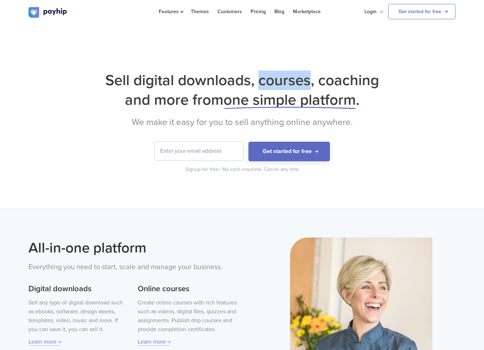 The height and width of the screenshot is (350, 484). I want to click on div: Cancel any time, so click(282, 169).